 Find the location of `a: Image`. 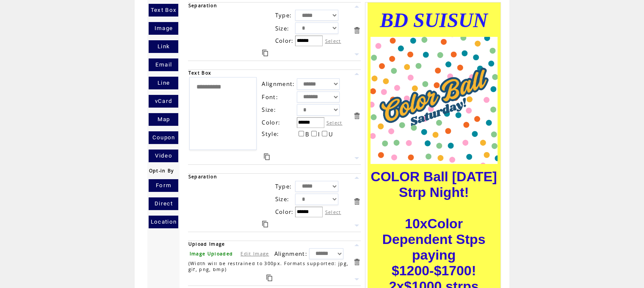

a: Image is located at coordinates (164, 28).